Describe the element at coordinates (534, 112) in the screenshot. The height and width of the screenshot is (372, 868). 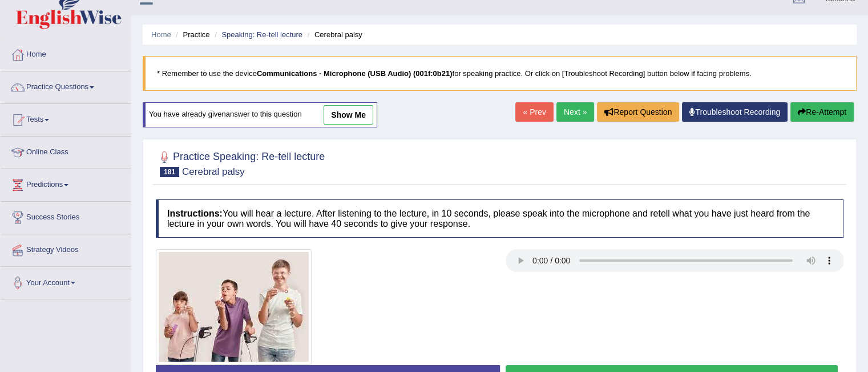
I see `a: « Prev` at that location.